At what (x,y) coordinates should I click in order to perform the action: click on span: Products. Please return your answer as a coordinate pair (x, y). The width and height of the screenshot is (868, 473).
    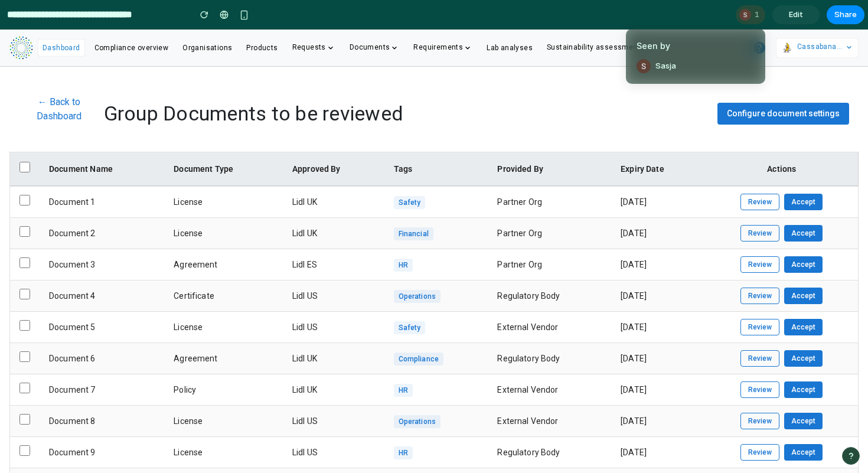
    Looking at the image, I should click on (261, 19).